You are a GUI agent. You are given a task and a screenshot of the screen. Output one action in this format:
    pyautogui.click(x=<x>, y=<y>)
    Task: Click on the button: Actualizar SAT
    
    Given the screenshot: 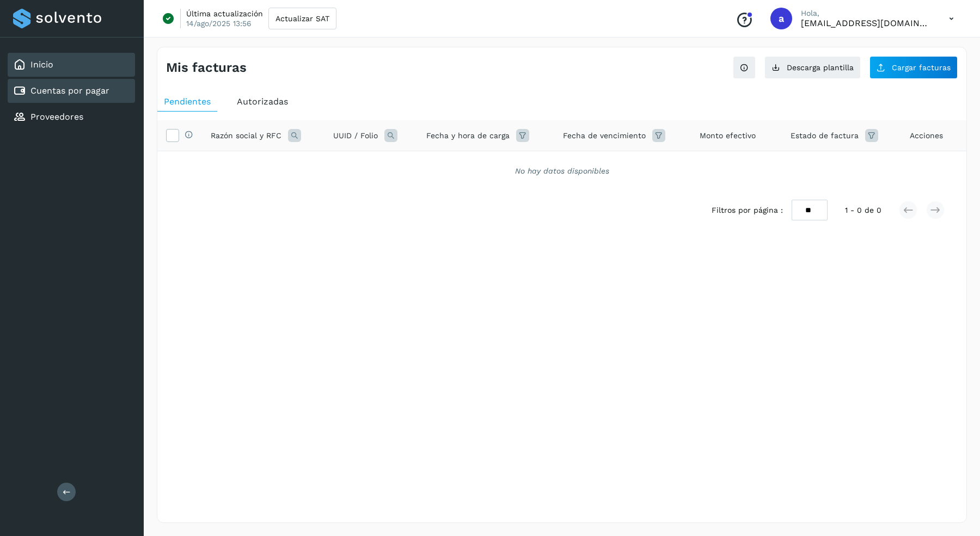 What is the action you would take?
    pyautogui.click(x=302, y=19)
    